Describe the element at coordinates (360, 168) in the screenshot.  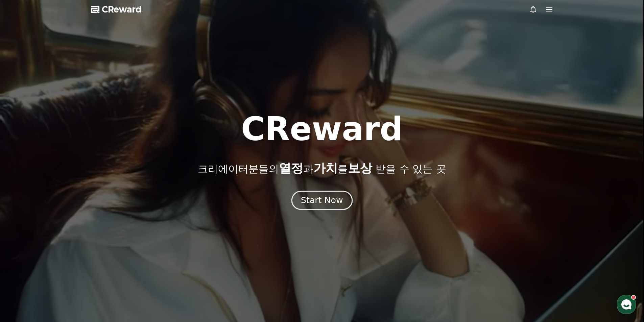
I see `span: 보상` at that location.